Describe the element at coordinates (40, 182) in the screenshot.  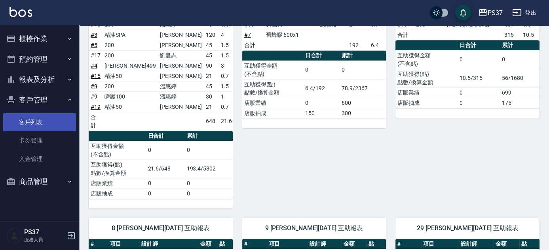
I see `button: 商品管理` at that location.